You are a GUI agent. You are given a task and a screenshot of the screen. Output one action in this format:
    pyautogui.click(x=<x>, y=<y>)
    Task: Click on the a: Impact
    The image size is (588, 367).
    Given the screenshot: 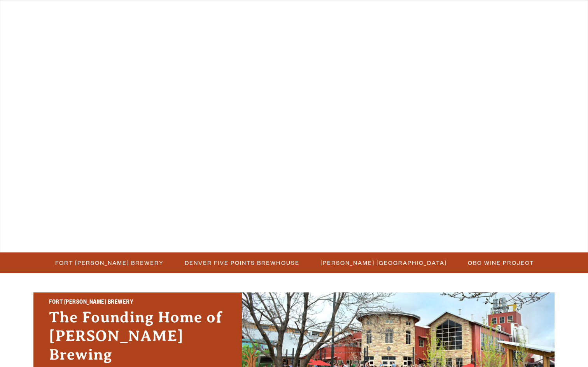 What is the action you would take?
    pyautogui.click(x=447, y=14)
    